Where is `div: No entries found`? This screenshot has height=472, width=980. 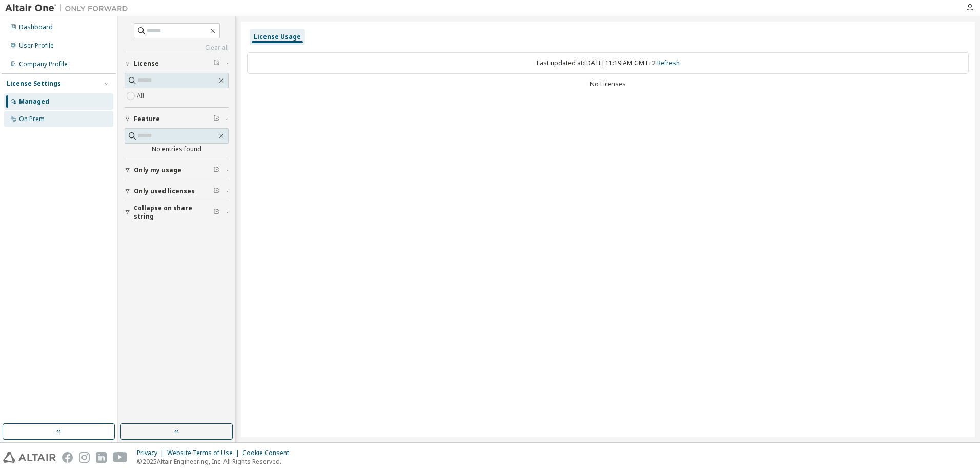
div: No entries found is located at coordinates (176, 149).